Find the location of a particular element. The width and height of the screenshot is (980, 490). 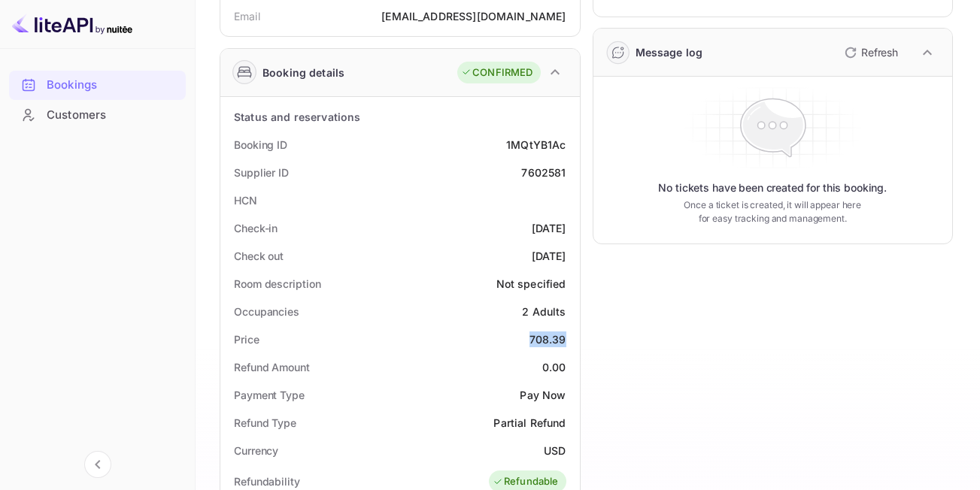

div: 7602581 is located at coordinates (543, 172).